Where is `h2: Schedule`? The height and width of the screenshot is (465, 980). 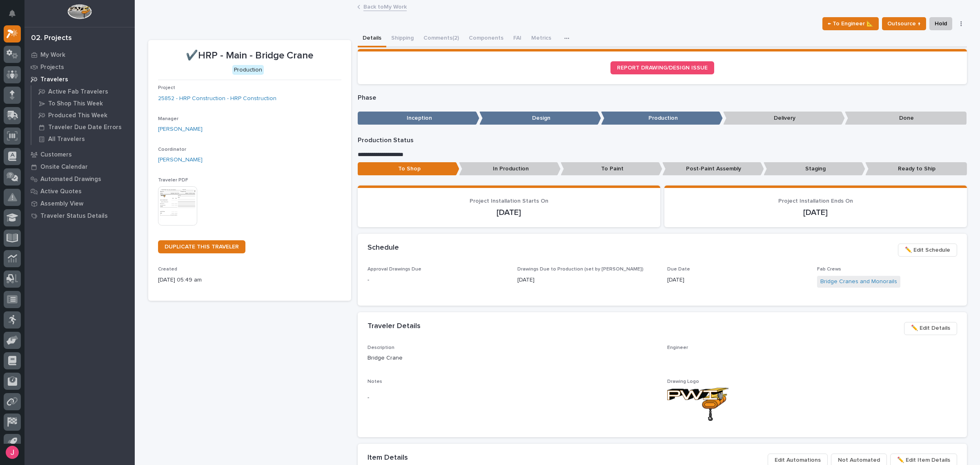 h2: Schedule is located at coordinates (383, 248).